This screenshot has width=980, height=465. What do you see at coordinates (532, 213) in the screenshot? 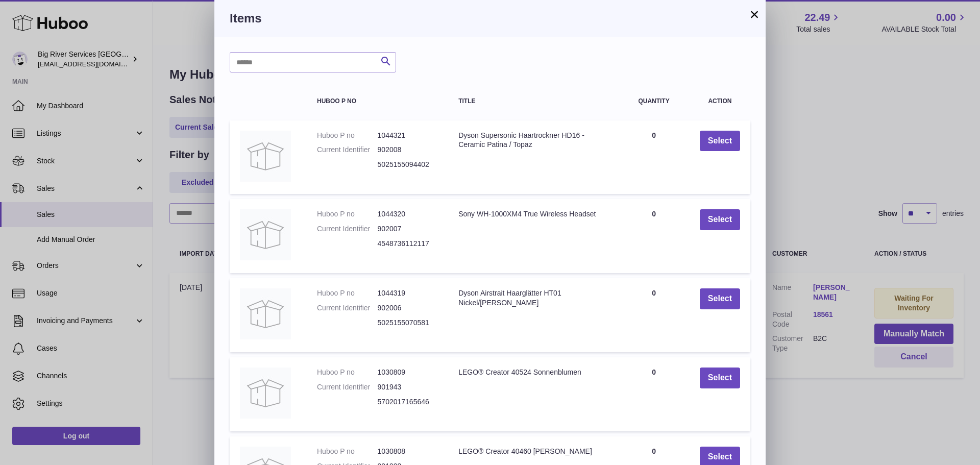
I see `div: Sony WH-1000XM4 True Wireless Headset` at bounding box center [532, 213].